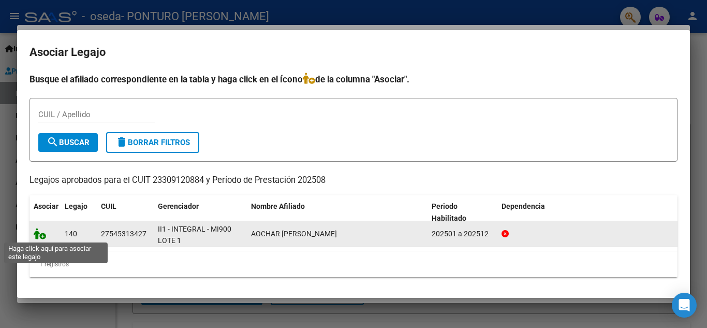 The width and height of the screenshot is (707, 328). Describe the element at coordinates (122, 142) in the screenshot. I see `mat-icon: delete` at that location.